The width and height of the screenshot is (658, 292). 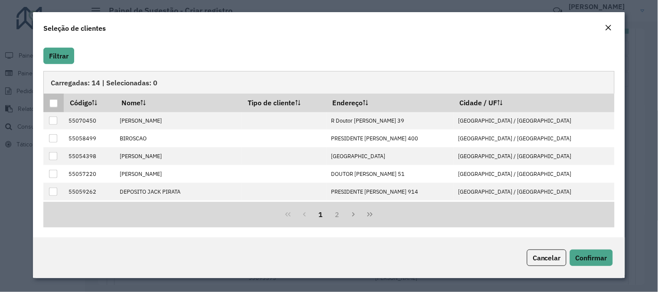 I want to click on button: 2, so click(x=337, y=215).